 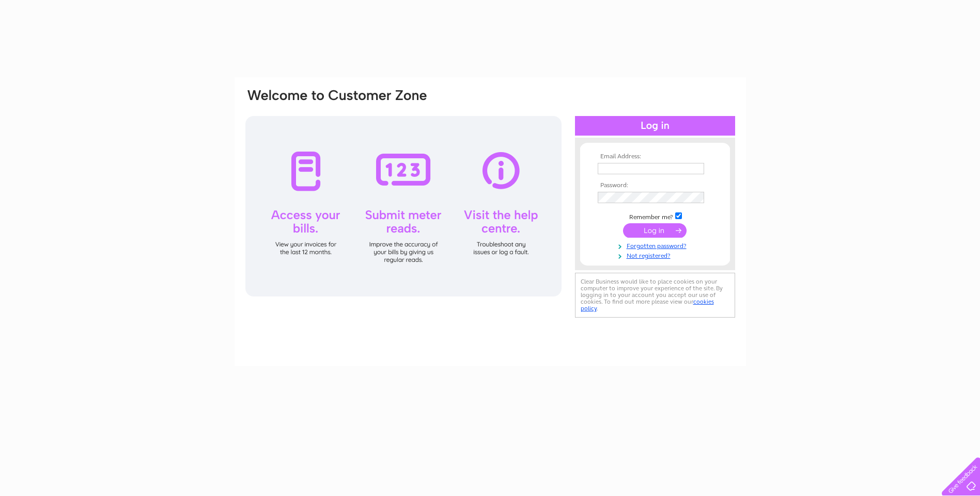 What do you see at coordinates (656, 245) in the screenshot?
I see `a: Forgotten password?` at bounding box center [656, 245].